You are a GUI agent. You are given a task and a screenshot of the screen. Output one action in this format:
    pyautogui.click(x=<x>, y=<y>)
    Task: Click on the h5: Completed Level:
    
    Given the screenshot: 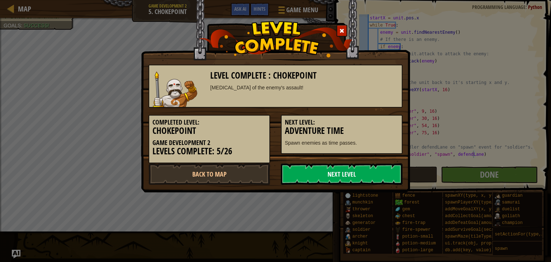 What is the action you would take?
    pyautogui.click(x=209, y=122)
    